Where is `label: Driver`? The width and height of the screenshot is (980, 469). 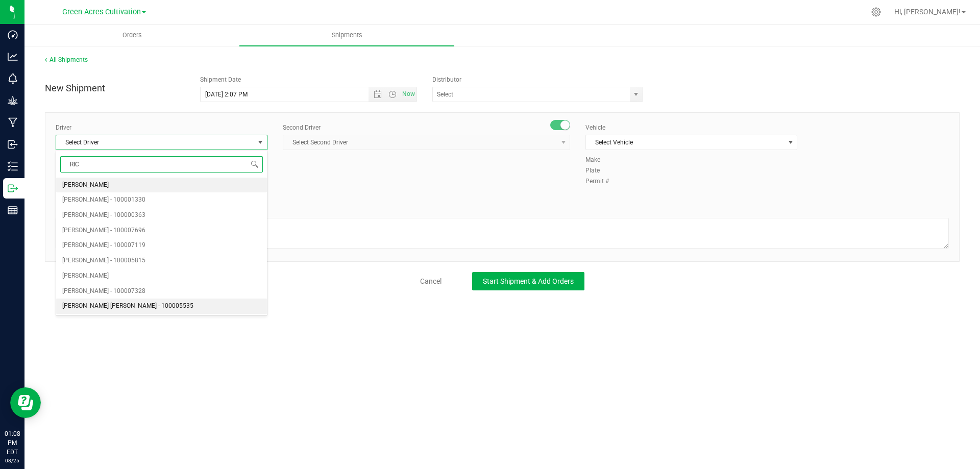 label: Driver is located at coordinates (63, 128).